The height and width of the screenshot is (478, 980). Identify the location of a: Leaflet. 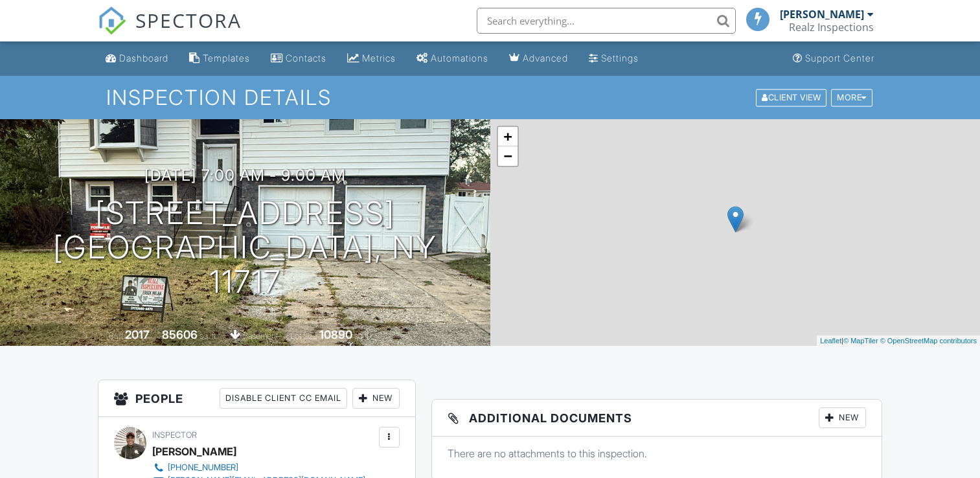
(830, 341).